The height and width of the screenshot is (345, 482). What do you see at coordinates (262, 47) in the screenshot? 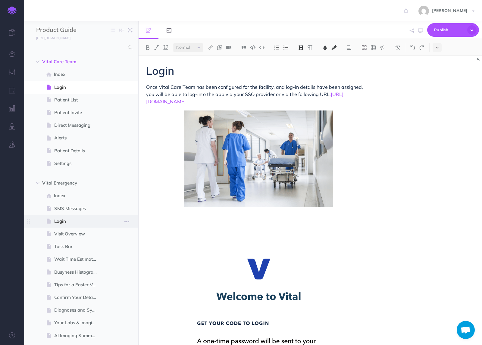
I see `img: Inline code button` at bounding box center [262, 47].